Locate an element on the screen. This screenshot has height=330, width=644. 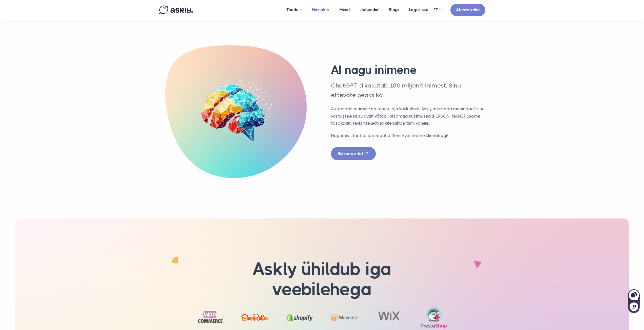
h1: Askly ühildub iga veebilehega is located at coordinates (322, 279).